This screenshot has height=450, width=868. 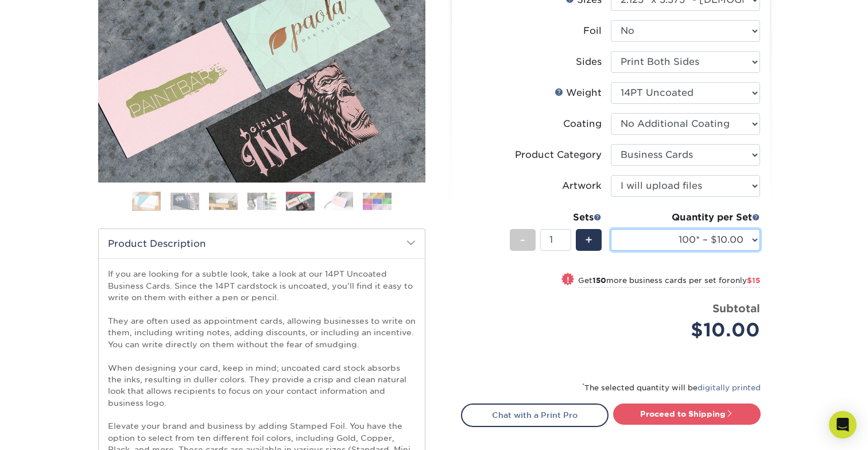 What do you see at coordinates (582, 124) in the screenshot?
I see `div: Coating` at bounding box center [582, 124].